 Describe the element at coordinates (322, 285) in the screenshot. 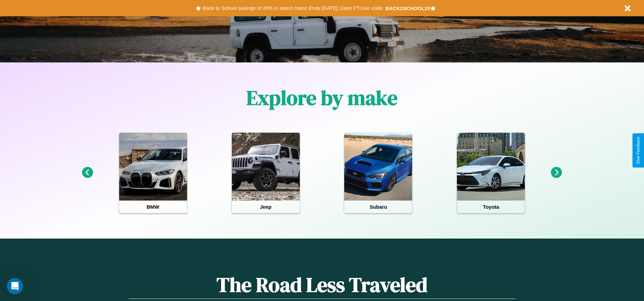

I see `h1: The Road Less Traveled` at that location.